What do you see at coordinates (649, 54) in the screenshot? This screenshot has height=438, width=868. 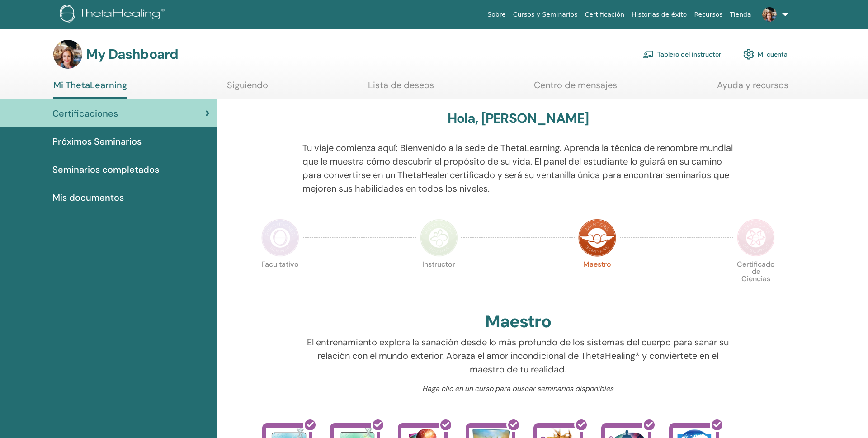 I see `img: chalkboard-teacher.svg` at bounding box center [649, 54].